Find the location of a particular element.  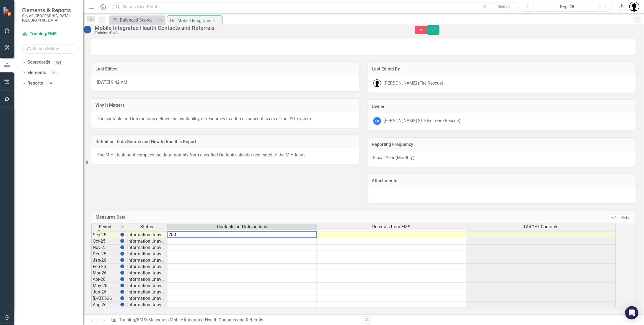

td: Apr-26 is located at coordinates (105, 279).